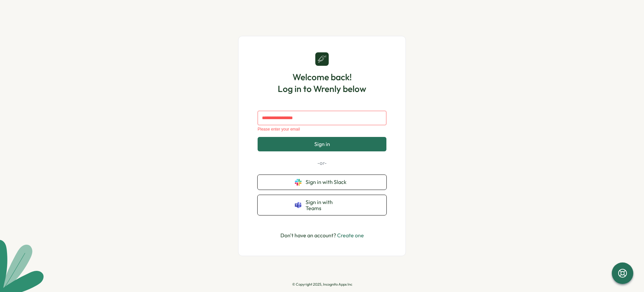 The height and width of the screenshot is (292, 644). I want to click on p: Don't have an account?, so click(322, 235).